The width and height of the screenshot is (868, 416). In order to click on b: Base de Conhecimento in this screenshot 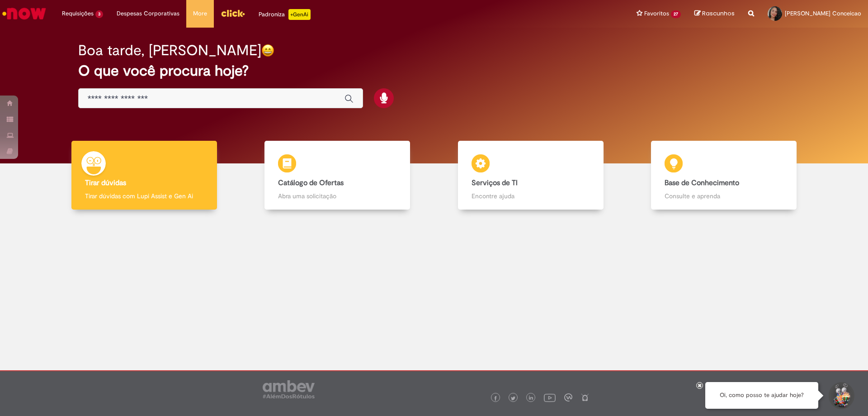, I will do `click(701, 183)`.